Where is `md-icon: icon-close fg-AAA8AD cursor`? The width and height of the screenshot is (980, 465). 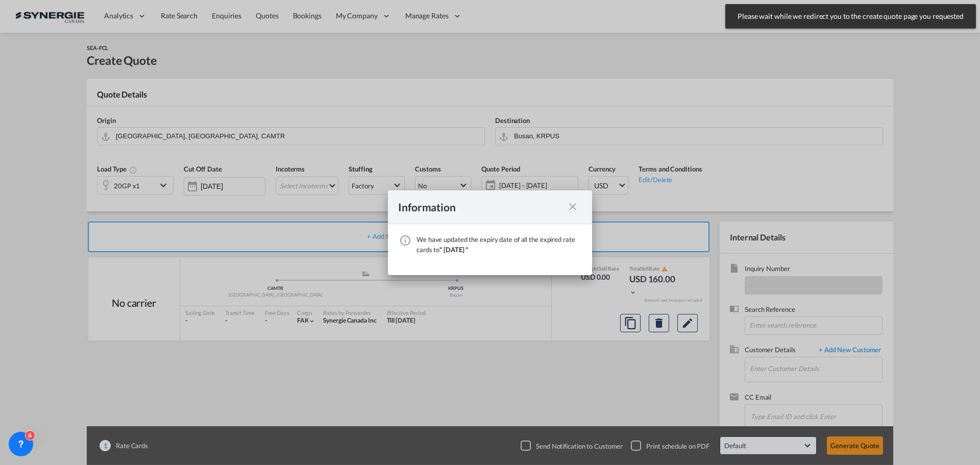
md-icon: icon-close fg-AAA8AD cursor is located at coordinates (573, 207).